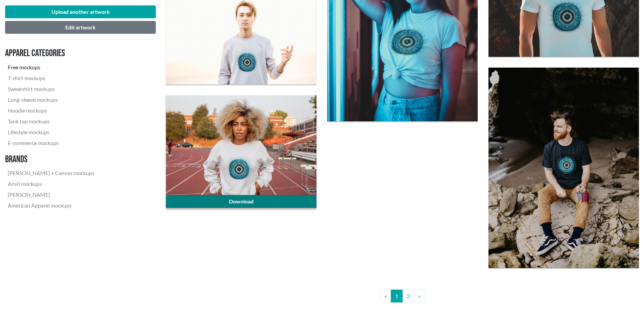 This screenshot has width=644, height=317. I want to click on a: Lifestyle mockups, so click(51, 132).